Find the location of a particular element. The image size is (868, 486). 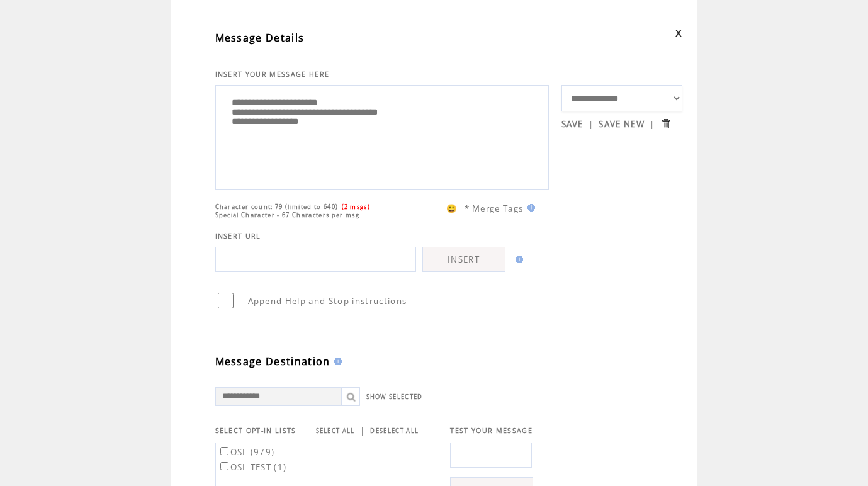

a: SAVE NEW is located at coordinates (621, 124).